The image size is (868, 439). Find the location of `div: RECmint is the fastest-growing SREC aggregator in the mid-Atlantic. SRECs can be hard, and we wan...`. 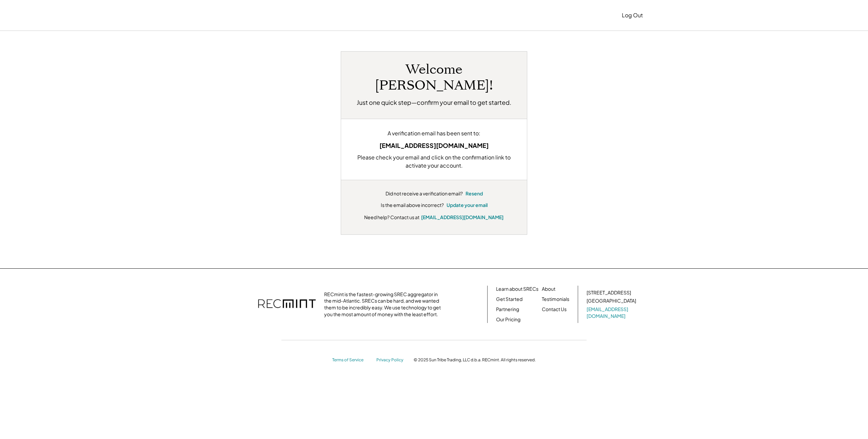

div: RECmint is the fastest-growing SREC aggregator in the mid-Atlantic. SRECs can be hard, and we wan... is located at coordinates (384, 305).